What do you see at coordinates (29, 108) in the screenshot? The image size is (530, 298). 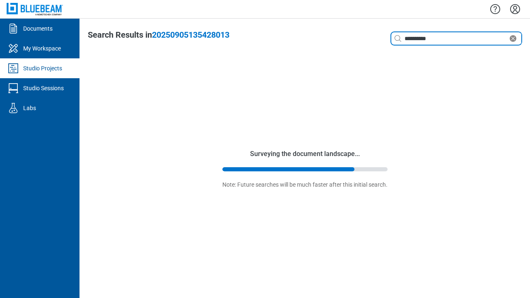 I see `div: Labs` at bounding box center [29, 108].